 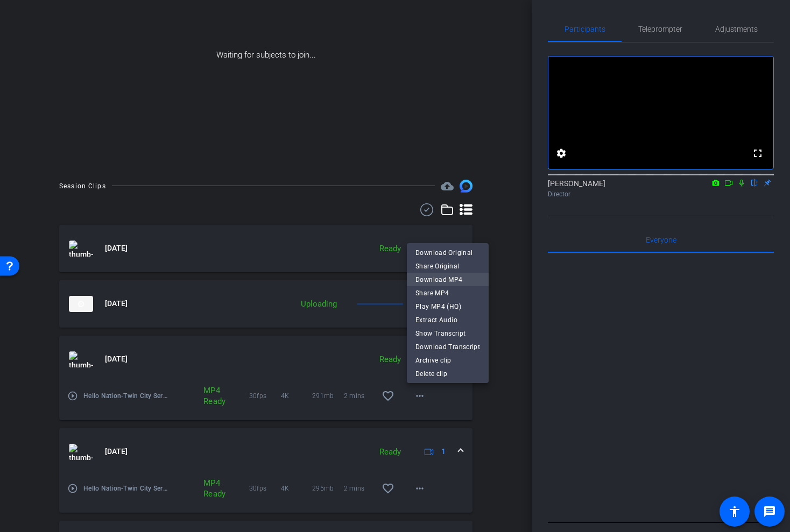 What do you see at coordinates (448, 360) in the screenshot?
I see `span: Archive clip` at bounding box center [448, 360].